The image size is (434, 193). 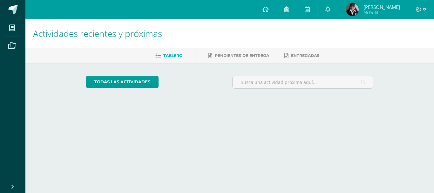 What do you see at coordinates (98, 33) in the screenshot?
I see `span: Actividades recientes y próximas` at bounding box center [98, 33].